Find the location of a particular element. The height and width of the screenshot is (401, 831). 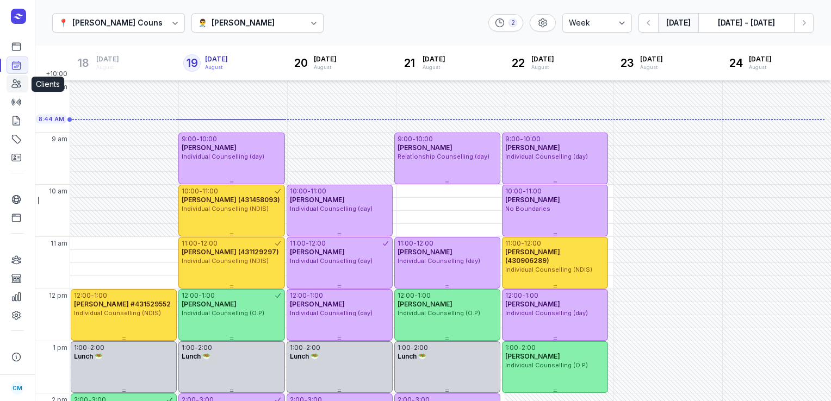

span: Individual Counselling (O.P) is located at coordinates (439, 313).